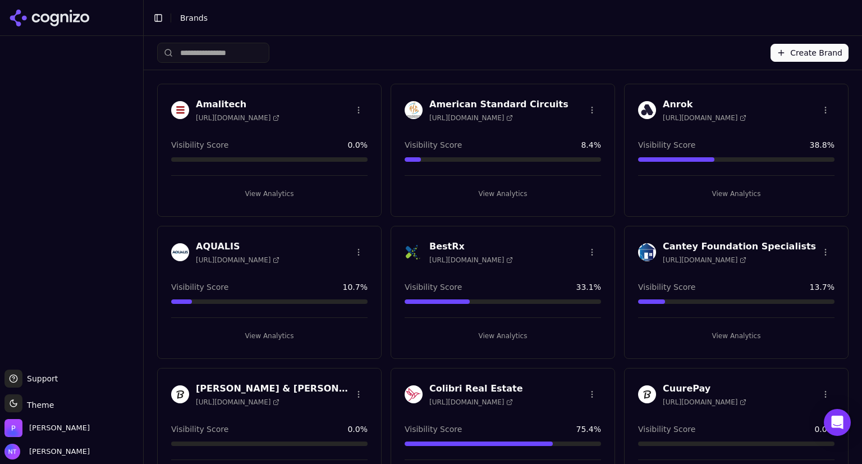  What do you see at coordinates (237, 104) in the screenshot?
I see `h3: Amalitech` at bounding box center [237, 104].